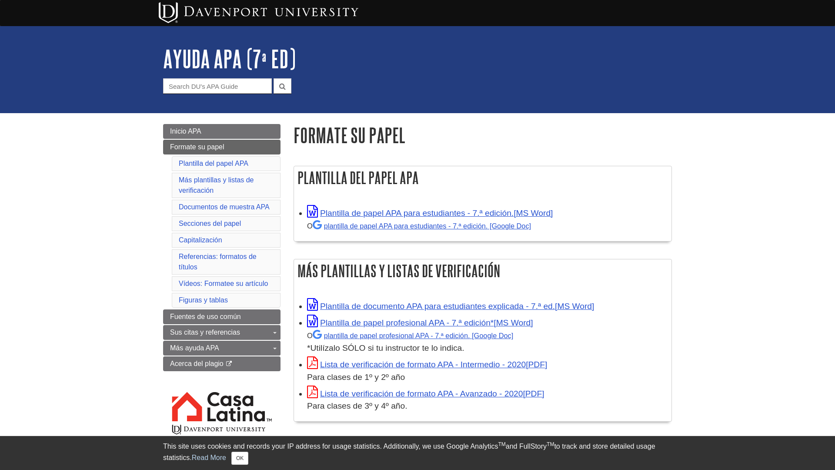 The height and width of the screenshot is (470, 835). Describe the element at coordinates (205, 332) in the screenshot. I see `span: Sus citas y referencias` at that location.